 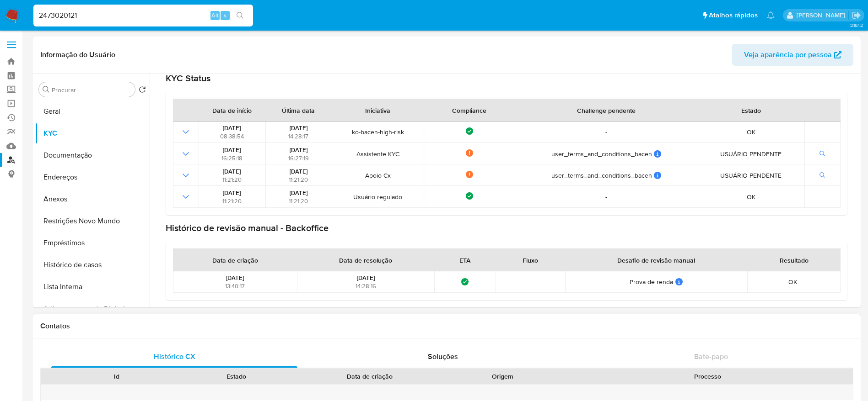 I want to click on button: Retornar ao pedido padrão, so click(x=142, y=91).